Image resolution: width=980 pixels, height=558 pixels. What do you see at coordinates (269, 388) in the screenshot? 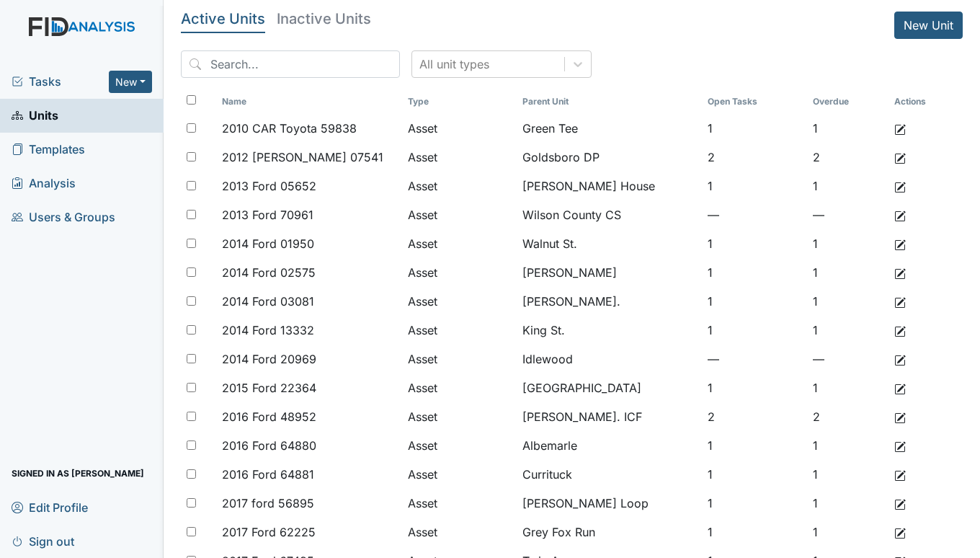
I see `span: 2015 Ford 22364` at bounding box center [269, 388].